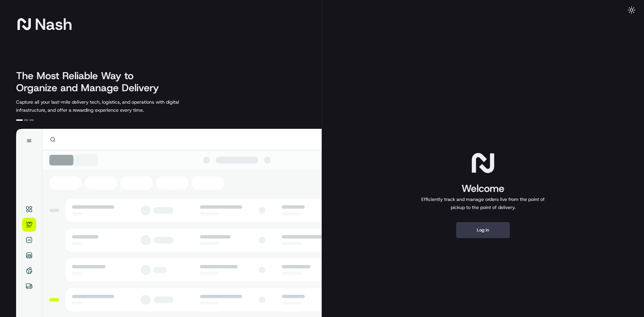 The height and width of the screenshot is (317, 644). I want to click on p: Capture all your last-mile delivery tech, logistics, and operations with digital infrastructure, ..., so click(113, 106).